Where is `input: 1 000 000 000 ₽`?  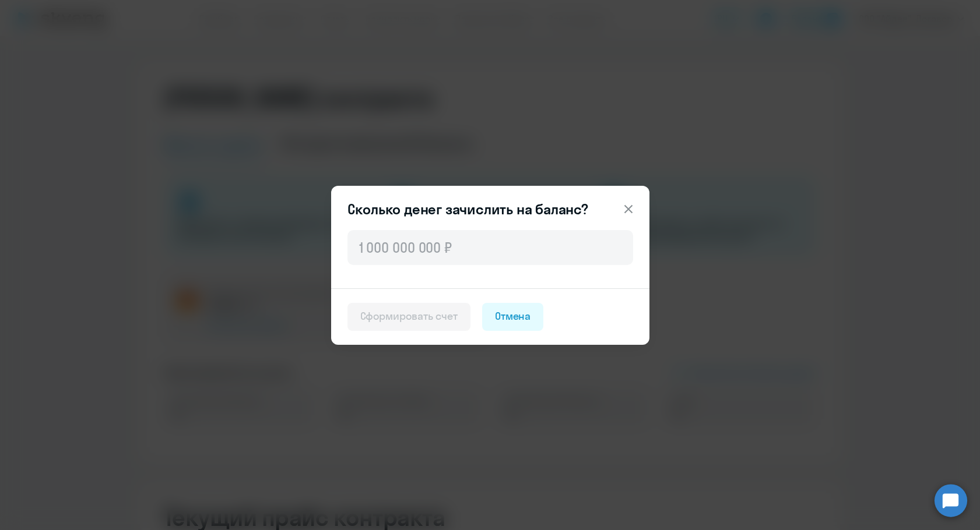
input: 1 000 000 000 ₽ is located at coordinates (490, 248).